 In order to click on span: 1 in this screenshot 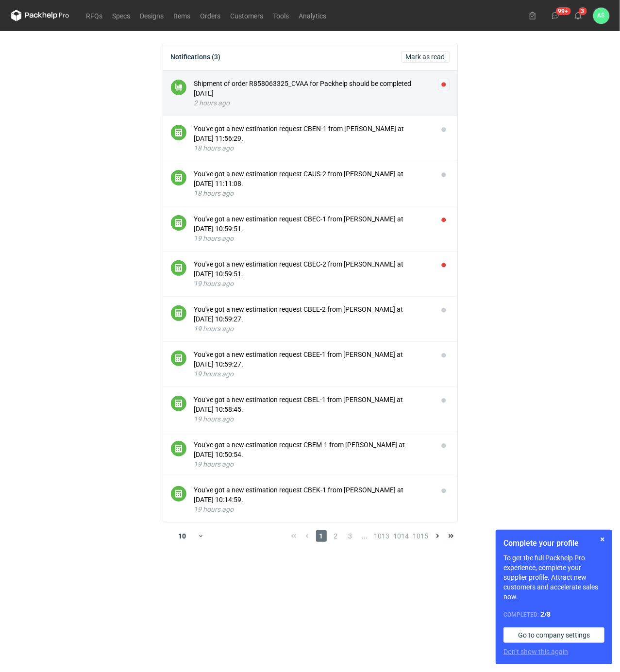, I will do `click(322, 536)`.